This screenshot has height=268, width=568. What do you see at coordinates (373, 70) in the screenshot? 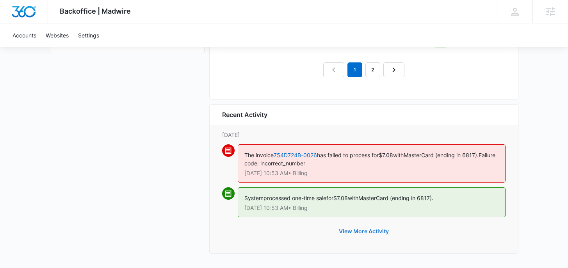
I see `a: Page 2` at bounding box center [373, 70].